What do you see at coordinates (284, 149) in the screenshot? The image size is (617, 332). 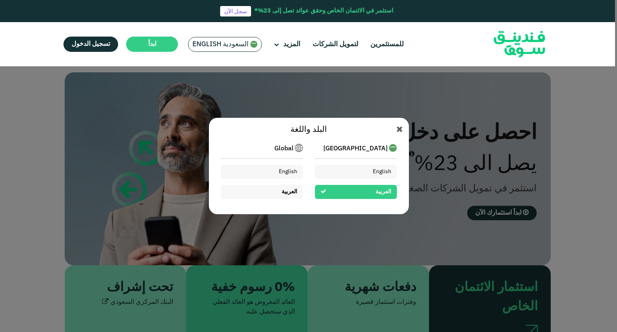 I see `span: Global` at bounding box center [284, 149].